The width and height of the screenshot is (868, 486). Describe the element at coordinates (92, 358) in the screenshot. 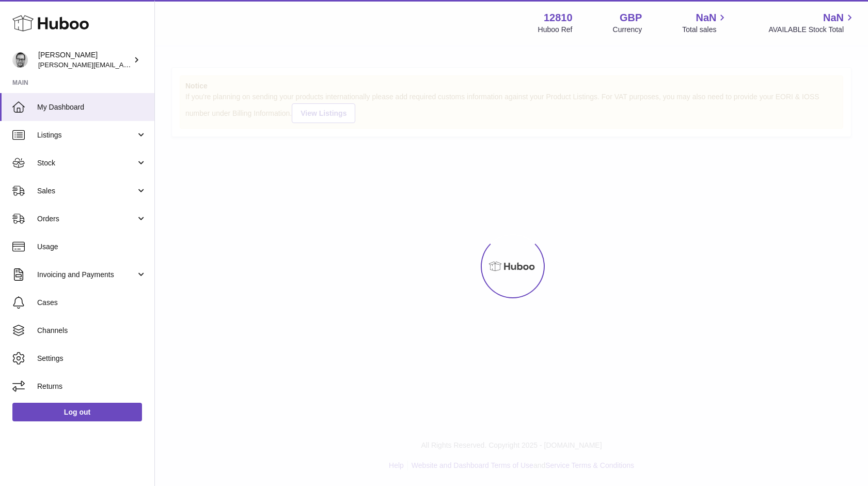

I see `span: Settings` at that location.